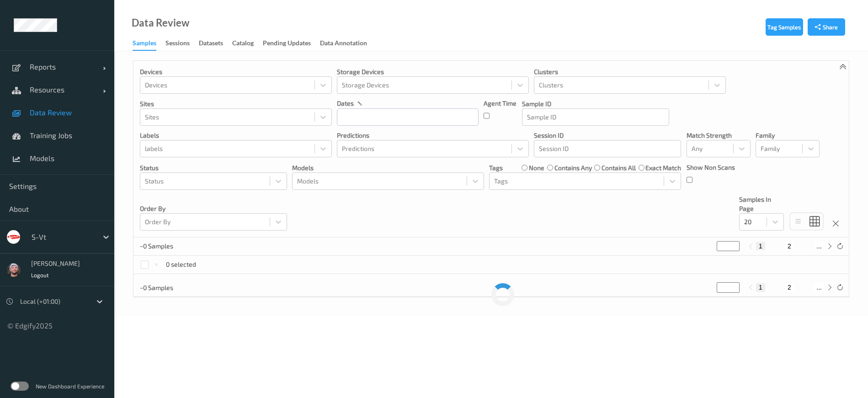 Image resolution: width=868 pixels, height=398 pixels. What do you see at coordinates (433, 135) in the screenshot?
I see `p: Predictions` at bounding box center [433, 135].